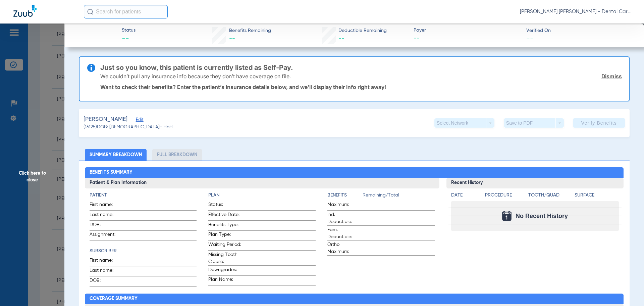 The width and height of the screenshot is (644, 306). I want to click on span: Effective Date:, so click(225, 216).